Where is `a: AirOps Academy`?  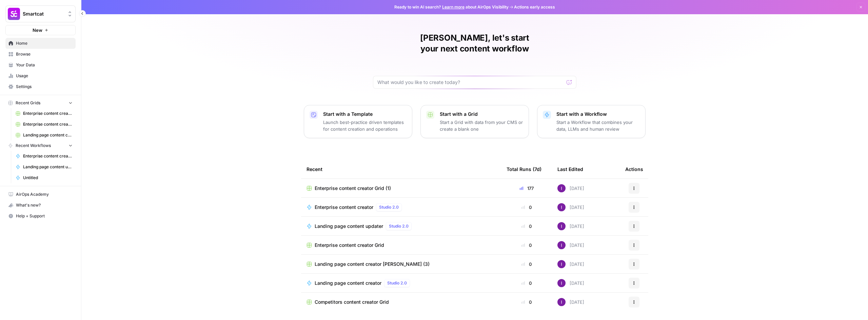 a: AirOps Academy is located at coordinates (41, 195).